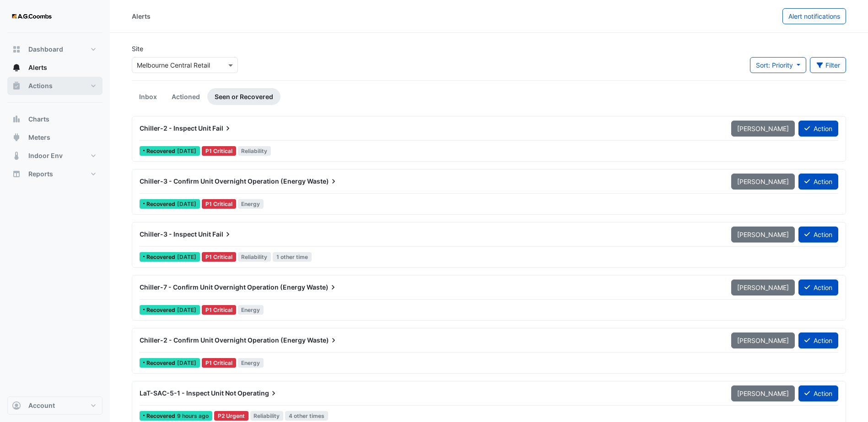 Image resolution: width=868 pixels, height=422 pixels. Describe the element at coordinates (244, 96) in the screenshot. I see `a: Seen or Recovered` at that location.